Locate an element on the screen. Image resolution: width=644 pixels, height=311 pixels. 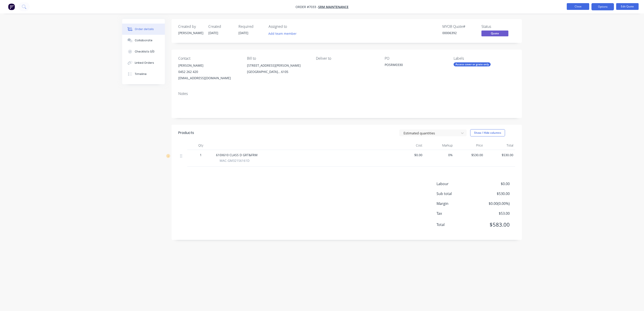
div: Total is located at coordinates (500, 146).